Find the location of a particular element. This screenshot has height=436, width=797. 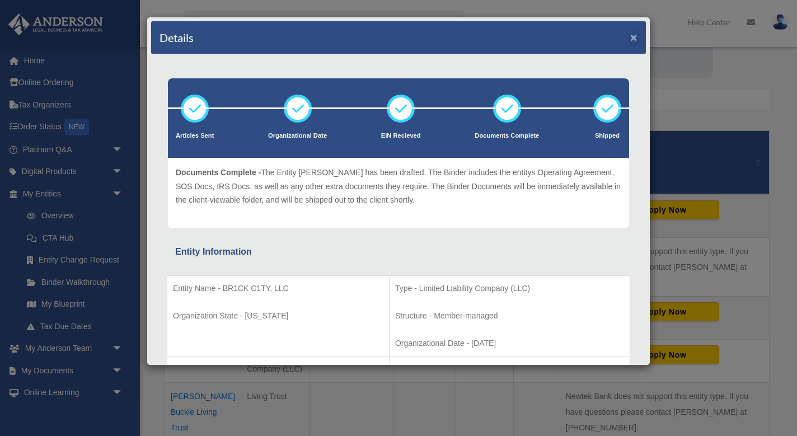

p: Shipped is located at coordinates (607, 136).